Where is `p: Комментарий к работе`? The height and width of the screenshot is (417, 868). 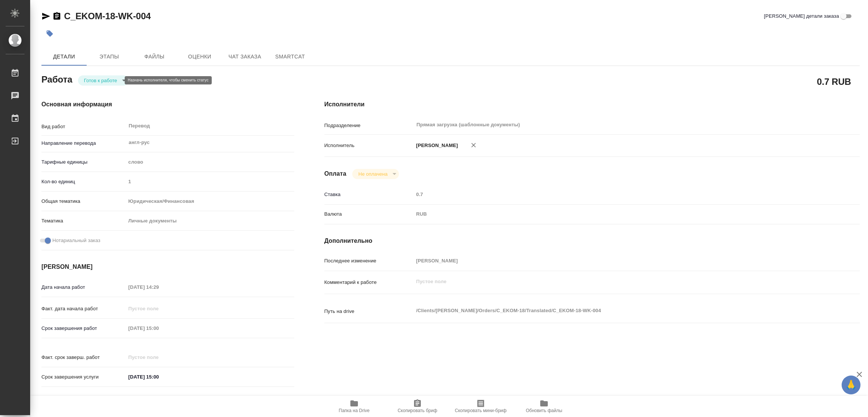
p: Комментарий к работе is located at coordinates (368, 282).